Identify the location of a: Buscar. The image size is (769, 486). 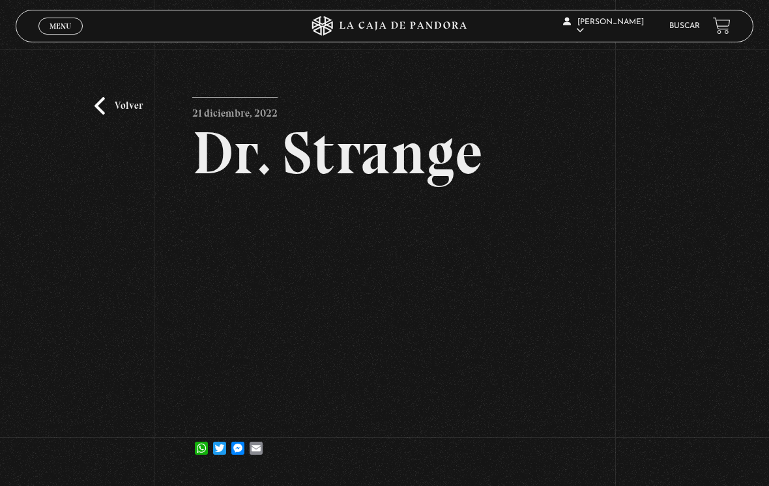
(685, 26).